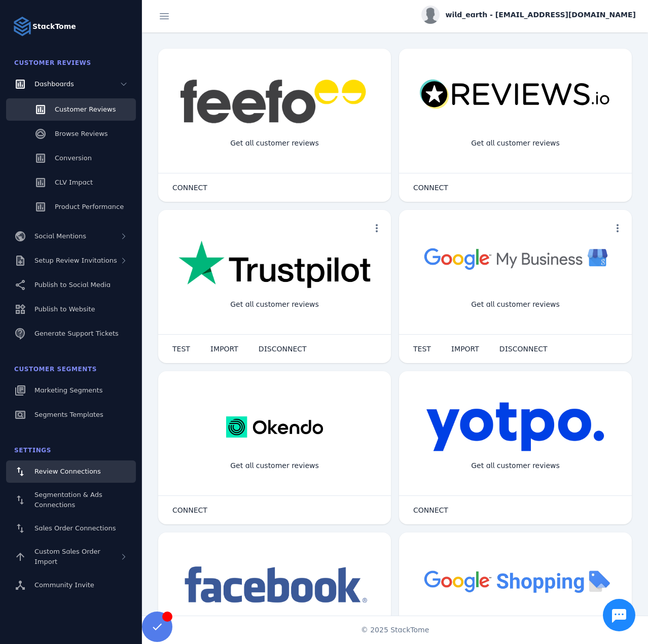 The height and width of the screenshot is (644, 648). I want to click on span: Setup Review Invitations, so click(76, 261).